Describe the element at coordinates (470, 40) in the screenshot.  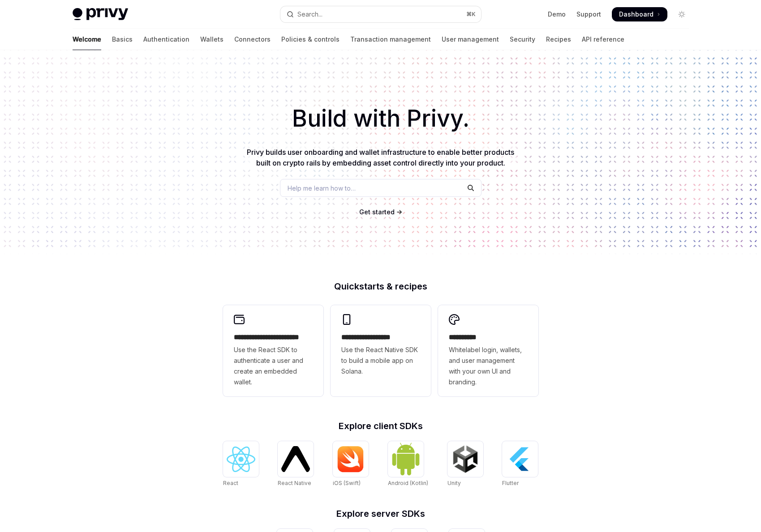
I see `a: User management` at that location.